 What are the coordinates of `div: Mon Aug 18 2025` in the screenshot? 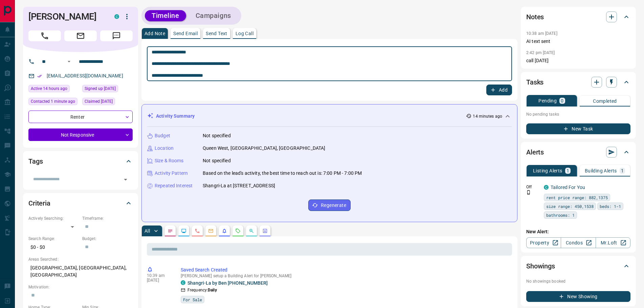 It's located at (53, 102).